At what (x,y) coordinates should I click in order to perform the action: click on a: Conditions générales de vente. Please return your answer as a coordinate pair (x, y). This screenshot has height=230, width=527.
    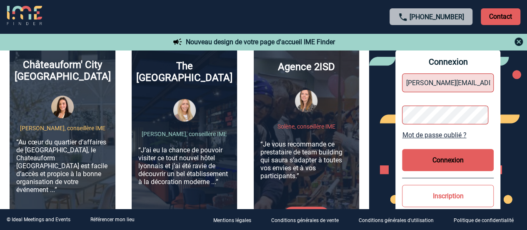
    Looking at the image, I should click on (308, 219).